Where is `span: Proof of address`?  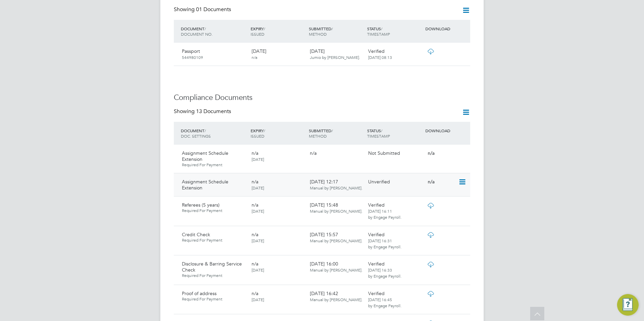
span: Proof of address is located at coordinates (199, 293).